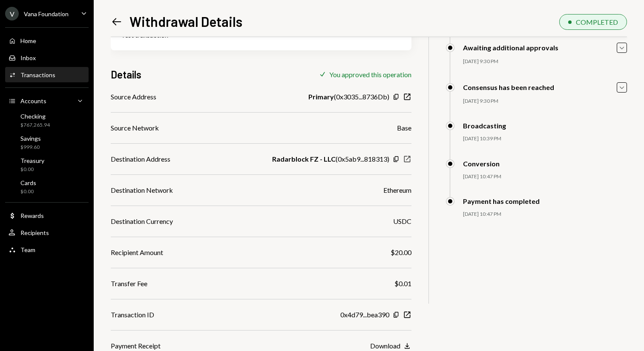 This screenshot has width=644, height=351. I want to click on div: Payment Receipt, so click(135, 346).